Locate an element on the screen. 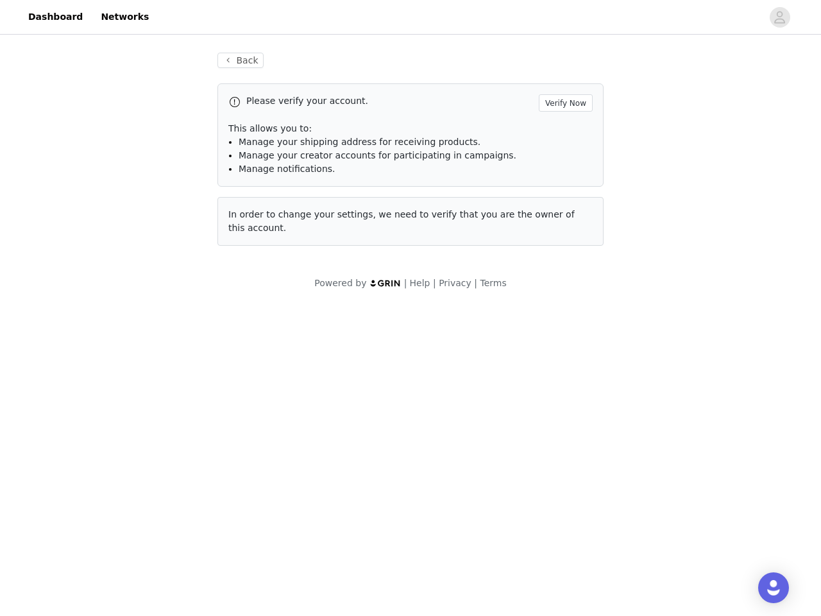 The image size is (821, 616). img: logo is located at coordinates (386, 283).